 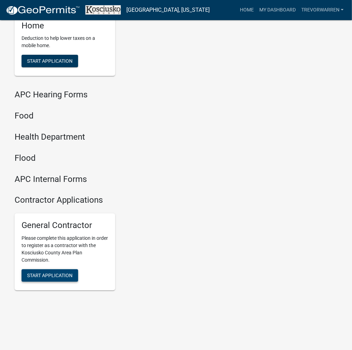 What do you see at coordinates (277, 10) in the screenshot?
I see `a: My Dashboard` at bounding box center [277, 10].